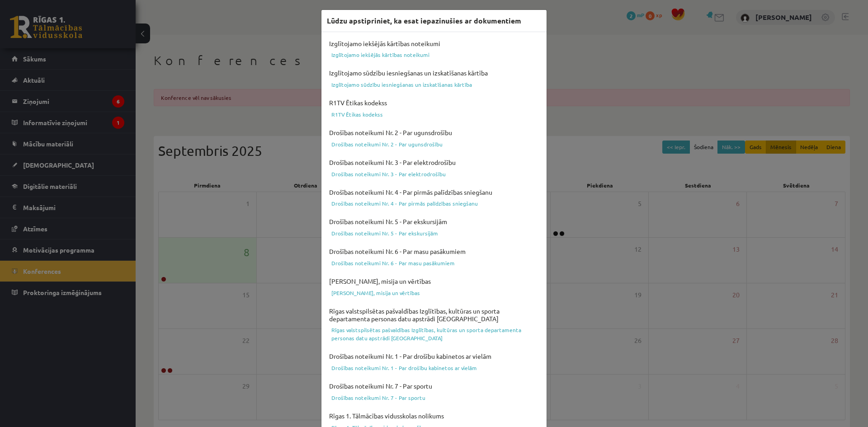  What do you see at coordinates (434, 221) in the screenshot?
I see `h4: Drošības noteikumi Nr. 5 - Par ekskursijām` at bounding box center [434, 221].